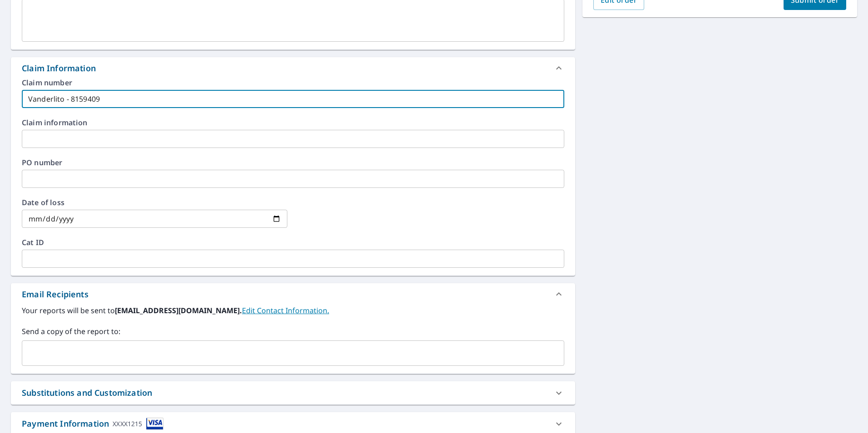 The image size is (868, 433). I want to click on div: XXXX1215, so click(127, 423).